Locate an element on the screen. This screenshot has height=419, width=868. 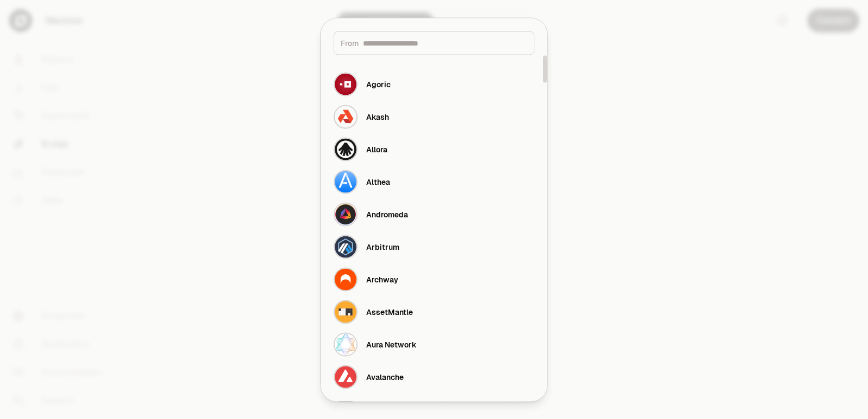
button: Arbitrum LogoArbitrum is located at coordinates (434, 247).